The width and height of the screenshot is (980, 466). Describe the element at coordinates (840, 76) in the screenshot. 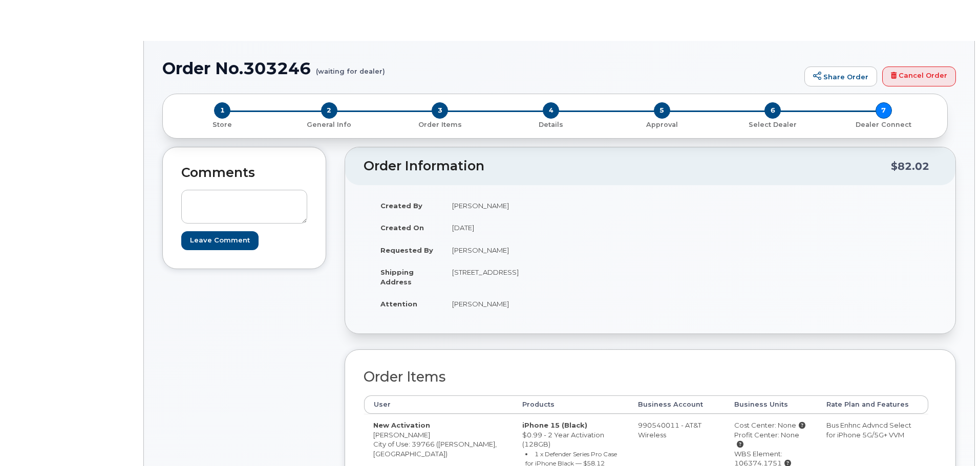

I see `a: Share Order` at that location.